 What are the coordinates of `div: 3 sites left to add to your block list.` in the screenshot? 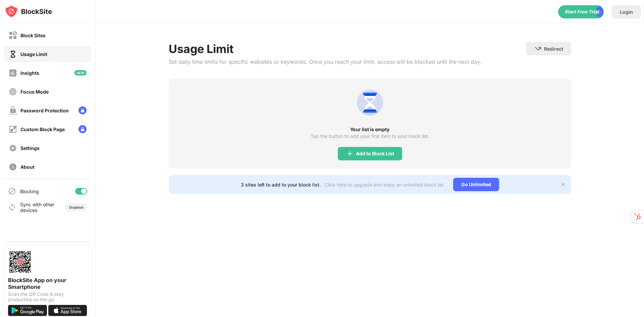 It's located at (281, 184).